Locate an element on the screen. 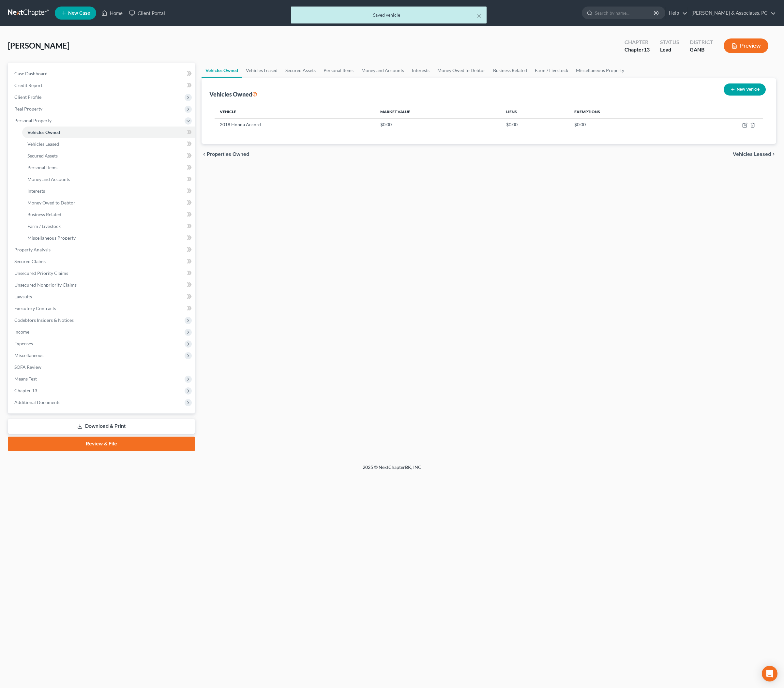  button: Preview is located at coordinates (745, 46).